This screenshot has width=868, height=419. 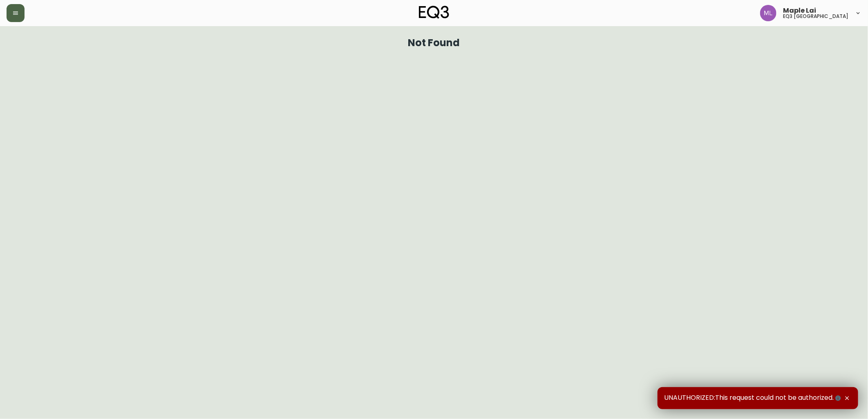 What do you see at coordinates (434, 43) in the screenshot?
I see `h1: Not Found` at bounding box center [434, 43].